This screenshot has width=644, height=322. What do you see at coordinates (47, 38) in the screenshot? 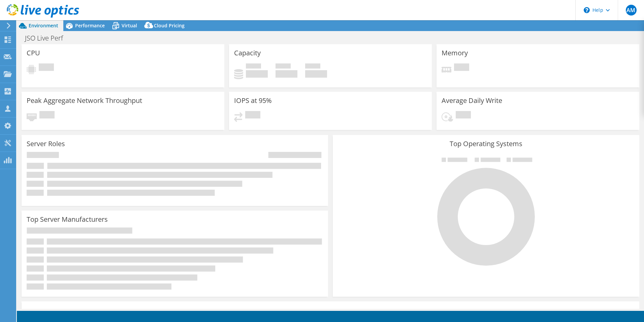
I see `h1: JSO Live Perf` at bounding box center [47, 38].